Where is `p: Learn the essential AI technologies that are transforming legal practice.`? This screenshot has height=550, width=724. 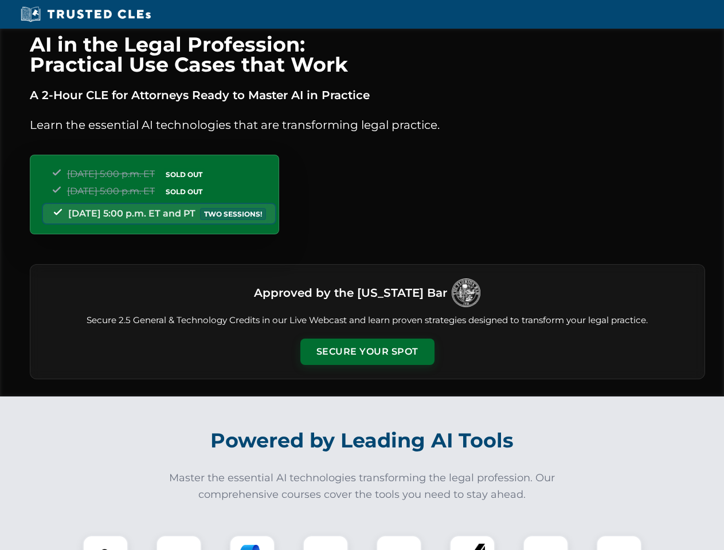
p: Learn the essential AI technologies that are transforming legal practice. is located at coordinates (367, 125).